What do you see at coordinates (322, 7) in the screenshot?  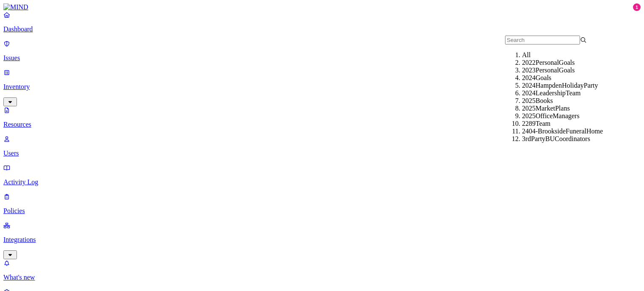 I see `a: MIND` at bounding box center [322, 7].